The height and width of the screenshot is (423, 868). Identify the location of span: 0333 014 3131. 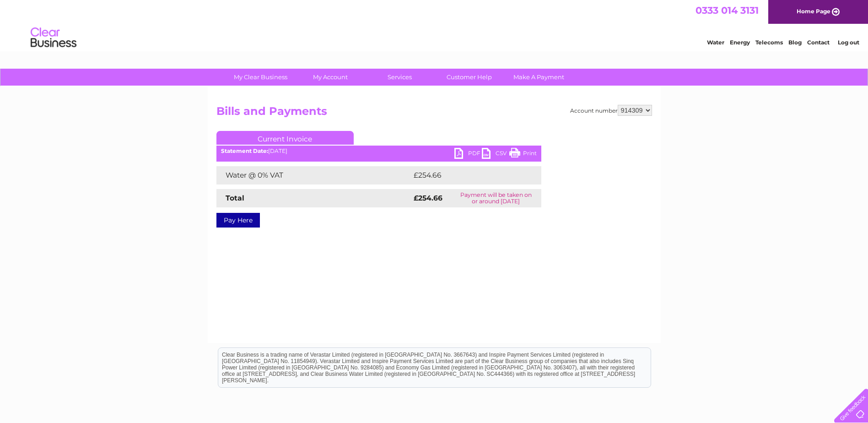
(727, 10).